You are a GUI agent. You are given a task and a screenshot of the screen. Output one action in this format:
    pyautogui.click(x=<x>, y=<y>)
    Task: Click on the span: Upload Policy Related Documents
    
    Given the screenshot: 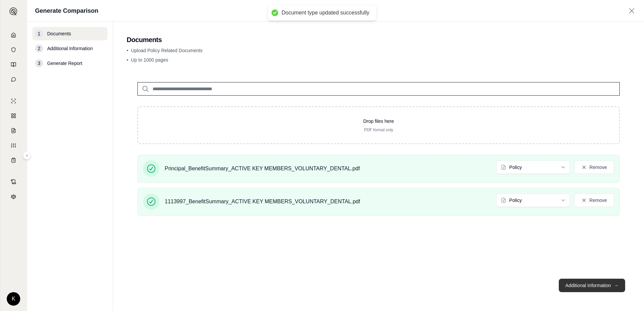 What is the action you would take?
    pyautogui.click(x=167, y=50)
    